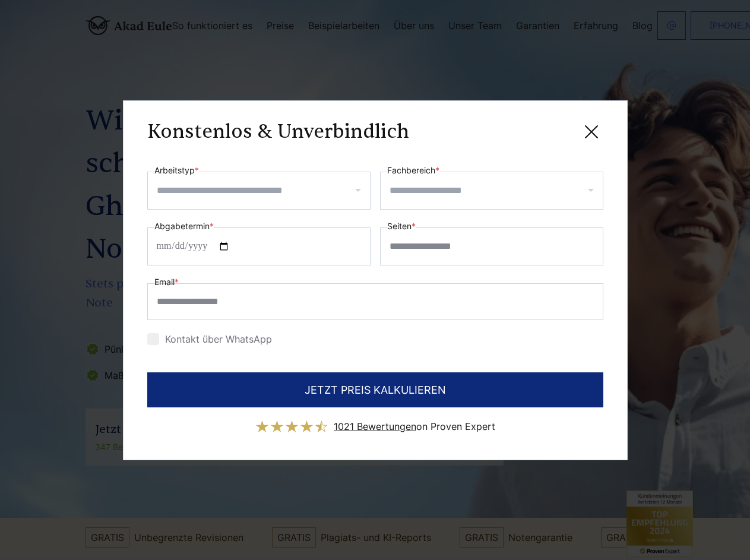 The width and height of the screenshot is (750, 560). Describe the element at coordinates (375, 427) in the screenshot. I see `span: 1021 Bewertungen` at that location.